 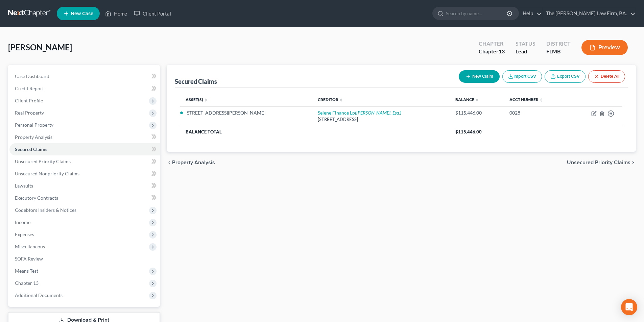 What do you see at coordinates (84, 173) in the screenshot?
I see `a: Unsecured Nonpriority Claims` at bounding box center [84, 173].